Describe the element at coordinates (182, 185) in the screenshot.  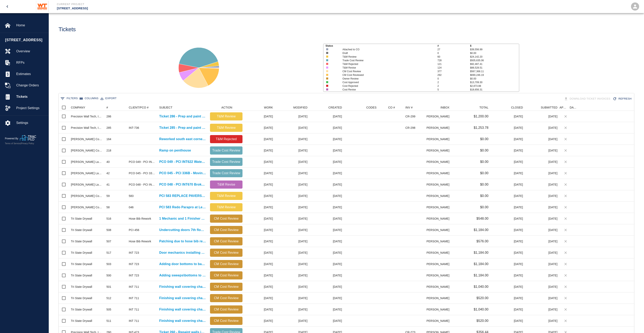
I see `a: PCO 048 - PCI INT670 Broken Pavers by other trades Part 2` at that location.